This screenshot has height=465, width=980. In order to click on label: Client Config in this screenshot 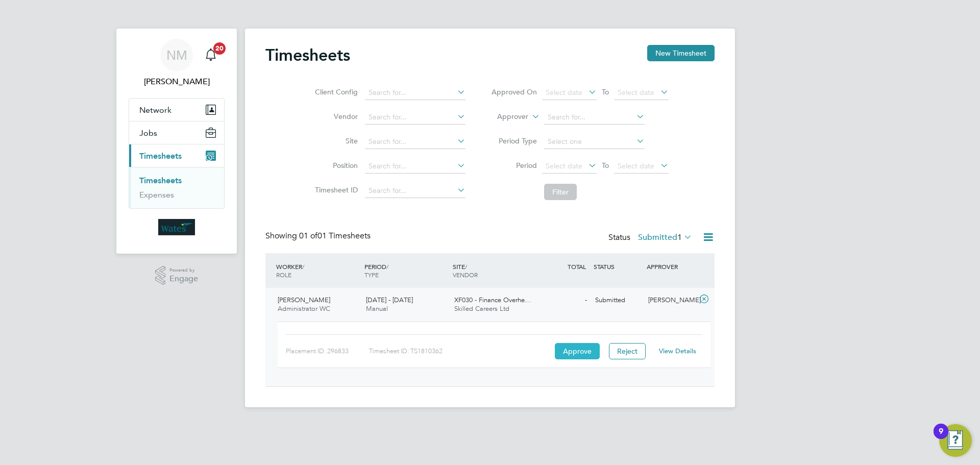, I will do `click(335, 92)`.